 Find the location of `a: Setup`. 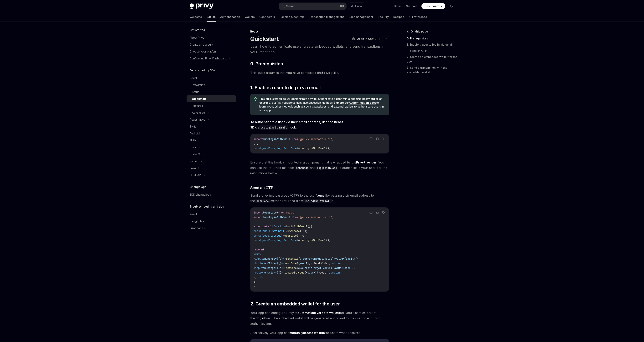

a: Setup is located at coordinates (326, 73).